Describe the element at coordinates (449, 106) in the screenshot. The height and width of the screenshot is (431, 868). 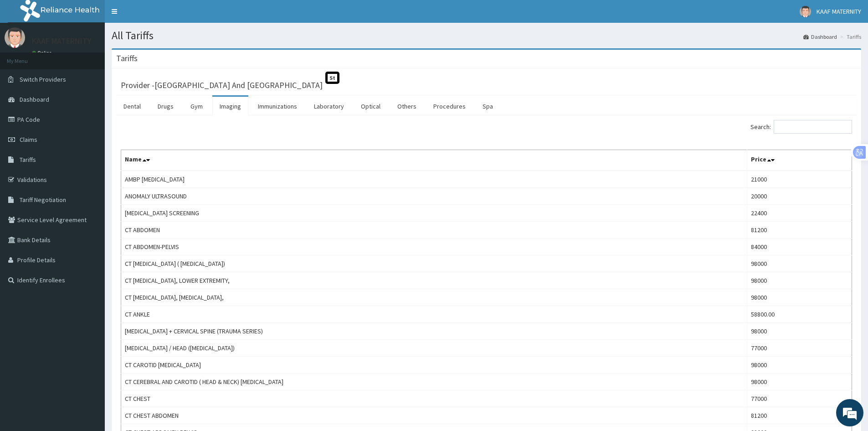
I see `a: Procedures` at that location.